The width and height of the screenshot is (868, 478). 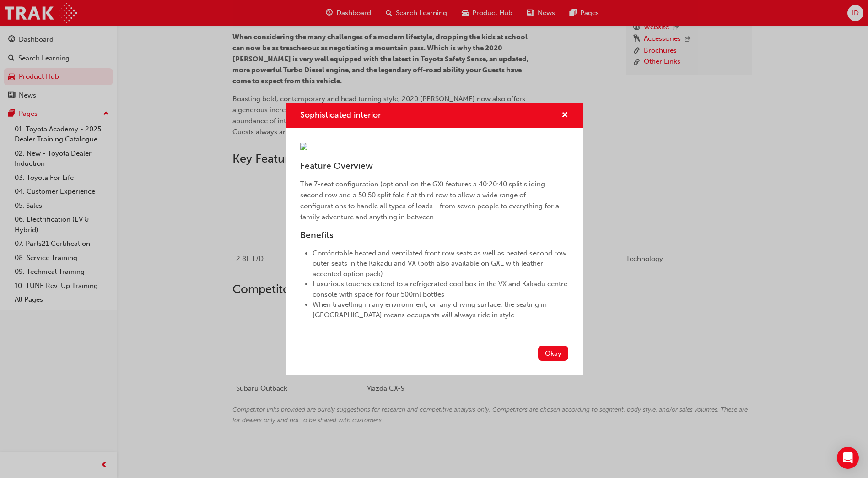 What do you see at coordinates (304, 146) in the screenshot?
I see `img: 44a68261-8279-424e-a50f-58eeb8e85bae.jpg` at bounding box center [304, 146].